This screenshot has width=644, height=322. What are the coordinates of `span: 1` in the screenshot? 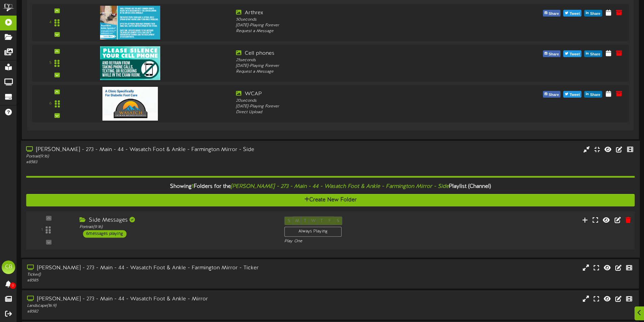 It's located at (193, 187).